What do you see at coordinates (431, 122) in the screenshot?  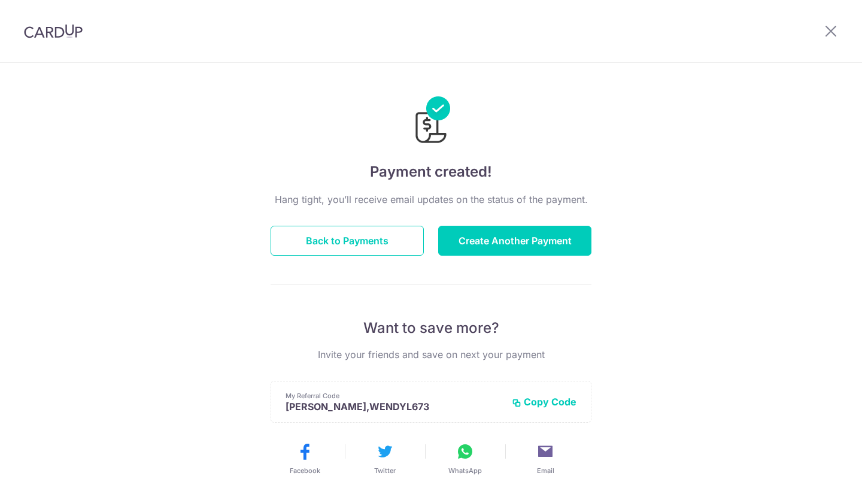 I see `img: Payments` at bounding box center [431, 122].